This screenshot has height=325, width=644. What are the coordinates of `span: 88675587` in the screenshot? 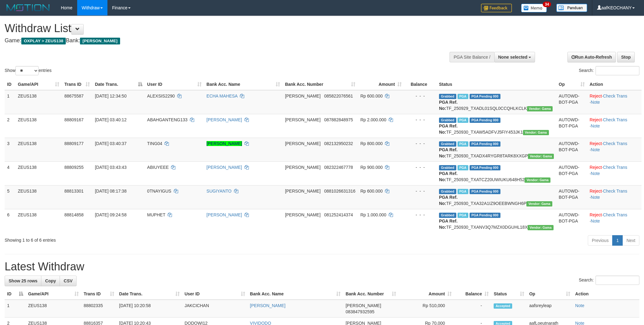 It's located at (74, 96).